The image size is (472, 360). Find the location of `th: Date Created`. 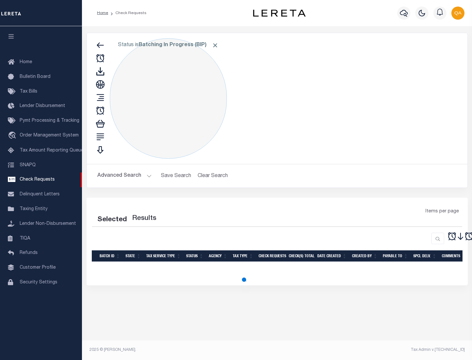

th: Date Created is located at coordinates (332, 256).